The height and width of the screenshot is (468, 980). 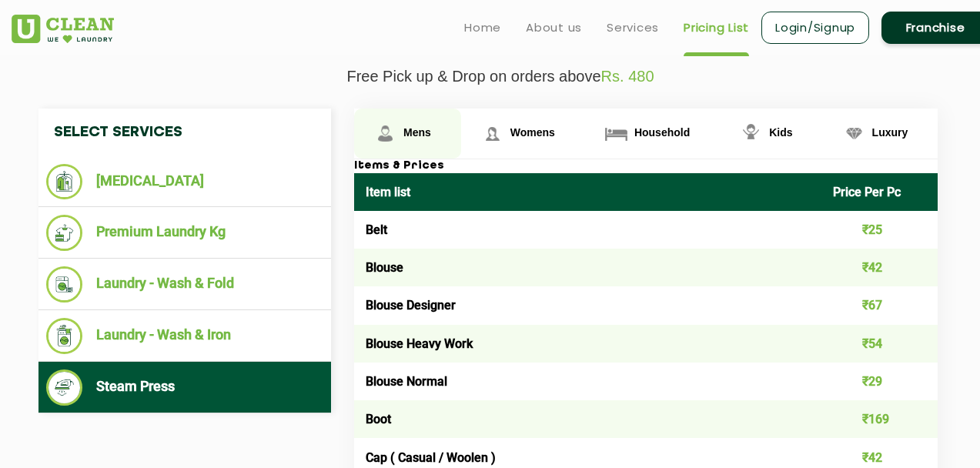 What do you see at coordinates (716, 28) in the screenshot?
I see `a: Pricing List` at bounding box center [716, 28].